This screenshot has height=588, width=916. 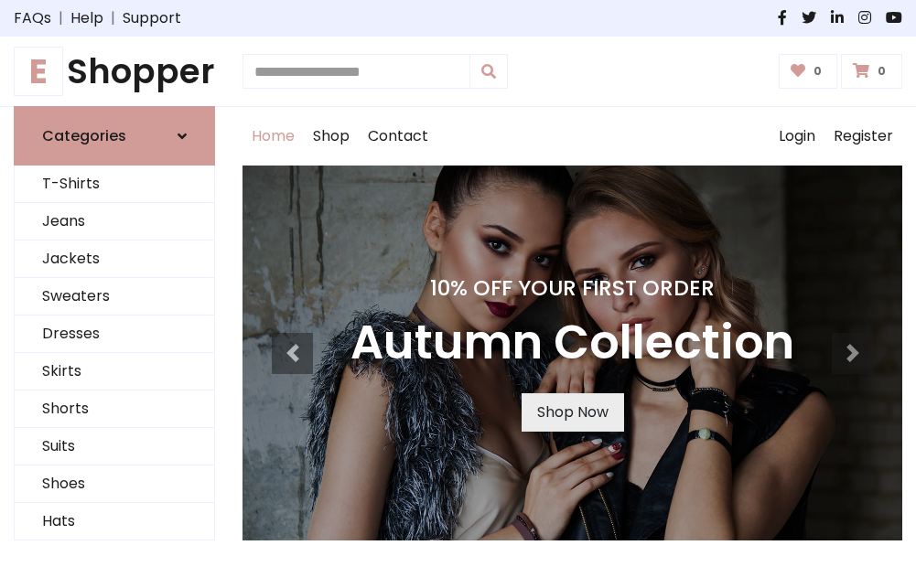 What do you see at coordinates (85, 136) in the screenshot?
I see `h6: Categories` at bounding box center [85, 136].